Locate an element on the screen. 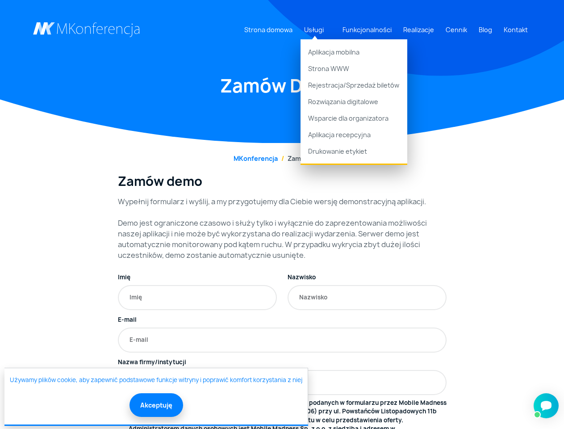 This screenshot has width=564, height=429. li: Zamów DEMO is located at coordinates (304, 158).